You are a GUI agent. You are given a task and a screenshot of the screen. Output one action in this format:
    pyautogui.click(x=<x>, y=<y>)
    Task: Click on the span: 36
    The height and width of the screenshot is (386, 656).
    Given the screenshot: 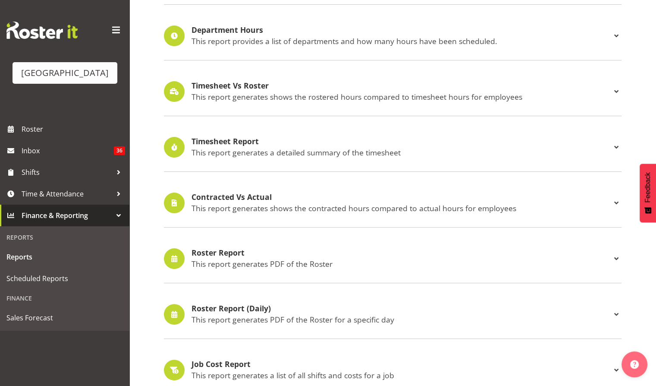 What is the action you would take?
    pyautogui.click(x=119, y=151)
    